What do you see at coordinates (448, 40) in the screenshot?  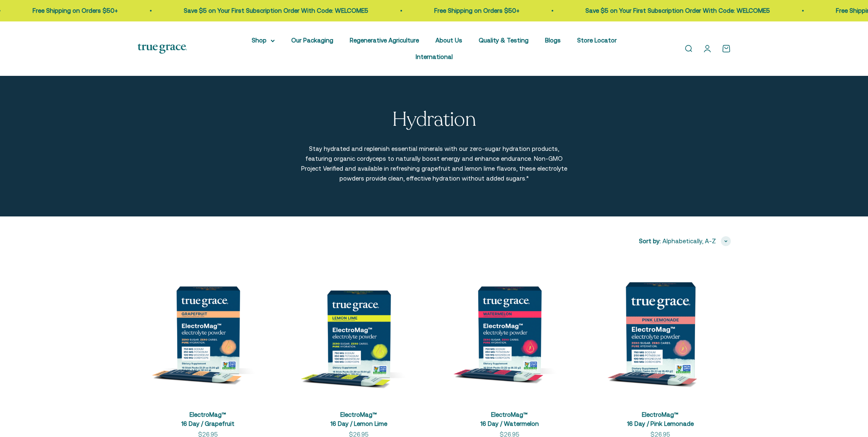 I see `a: About Us` at bounding box center [448, 40].